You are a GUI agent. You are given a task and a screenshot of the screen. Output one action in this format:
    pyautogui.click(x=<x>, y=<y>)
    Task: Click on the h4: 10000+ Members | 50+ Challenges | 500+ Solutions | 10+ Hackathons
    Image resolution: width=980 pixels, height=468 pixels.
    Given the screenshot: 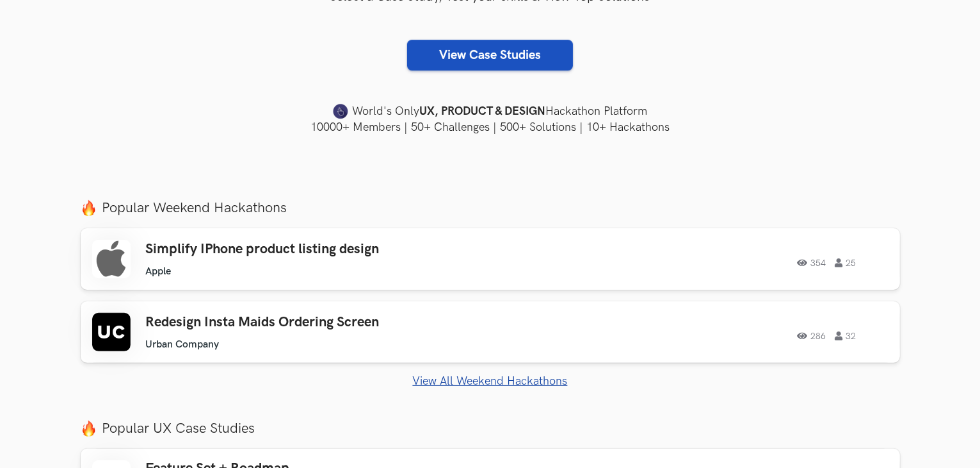 What is the action you would take?
    pyautogui.click(x=490, y=127)
    